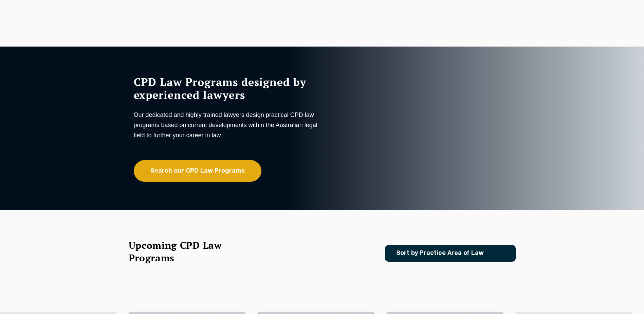 The image size is (644, 314). I want to click on h2: Upcoming CPD Law Programs, so click(183, 251).